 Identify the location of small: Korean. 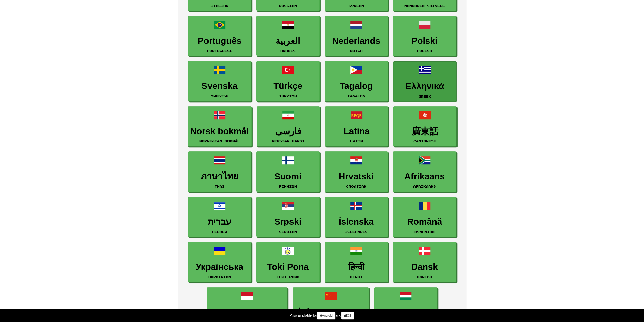
(356, 5).